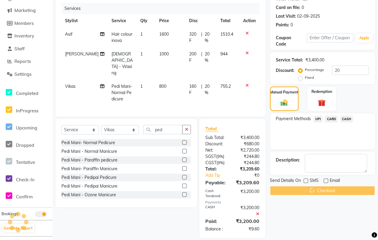  What do you see at coordinates (70, 86) in the screenshot?
I see `span: Vikas` at bounding box center [70, 86].